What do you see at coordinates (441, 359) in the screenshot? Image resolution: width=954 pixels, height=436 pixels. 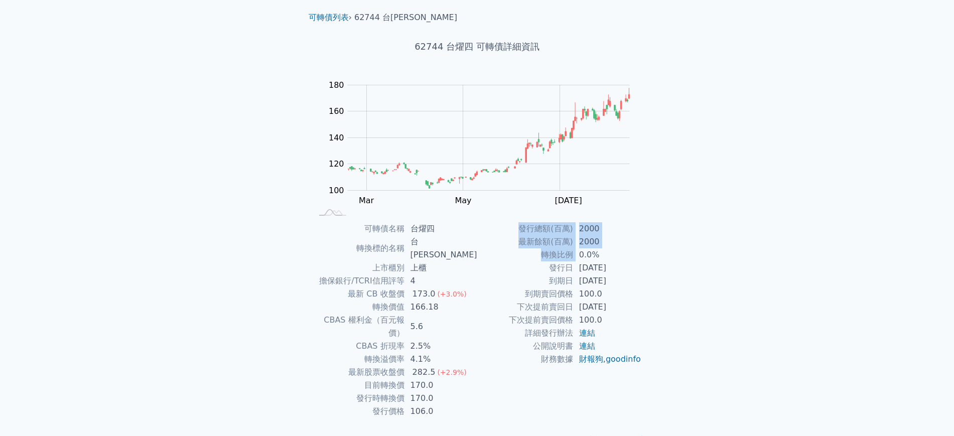 I see `td: 4.1%` at bounding box center [441, 359].